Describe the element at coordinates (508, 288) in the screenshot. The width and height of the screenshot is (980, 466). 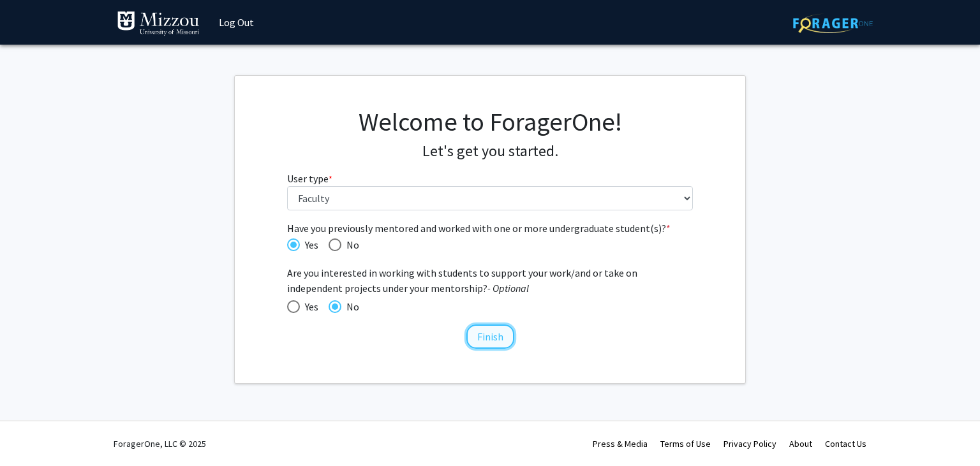
I see `i: - Optional` at that location.